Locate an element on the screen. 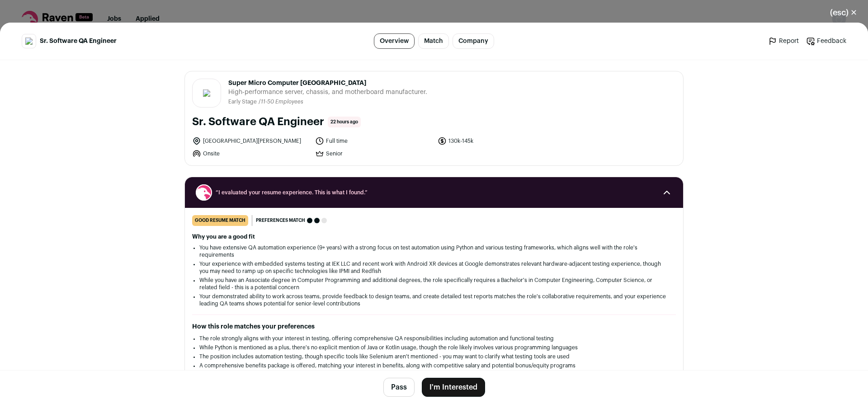  span: 11-50 Employees is located at coordinates (282, 101).